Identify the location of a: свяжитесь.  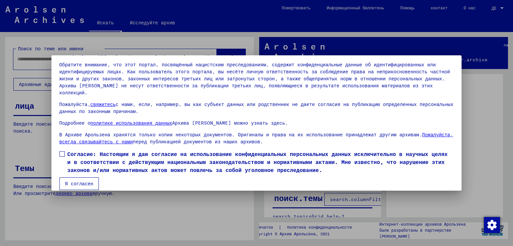
(103, 104).